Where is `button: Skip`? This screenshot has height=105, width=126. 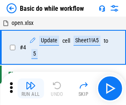
button: Skip is located at coordinates (84, 88).